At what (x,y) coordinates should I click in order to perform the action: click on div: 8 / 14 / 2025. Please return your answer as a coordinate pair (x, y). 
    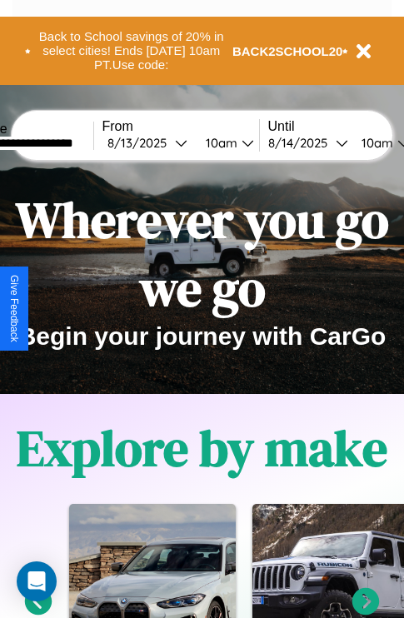
    Looking at the image, I should click on (301, 142).